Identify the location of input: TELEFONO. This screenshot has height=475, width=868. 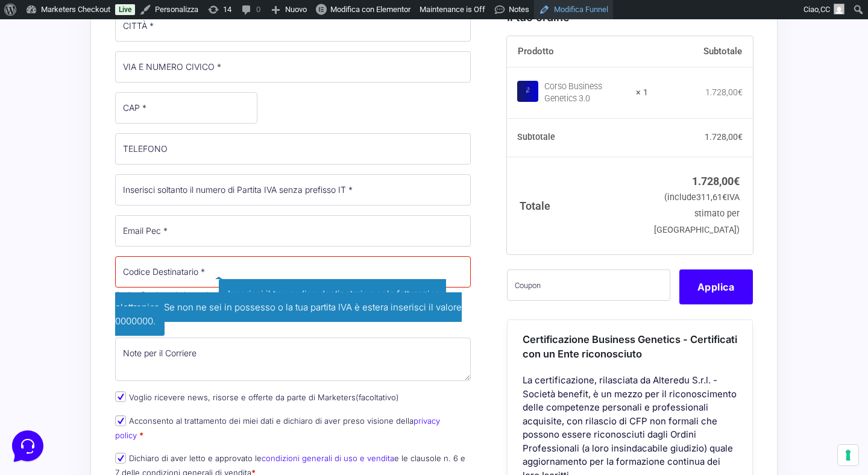
(293, 149).